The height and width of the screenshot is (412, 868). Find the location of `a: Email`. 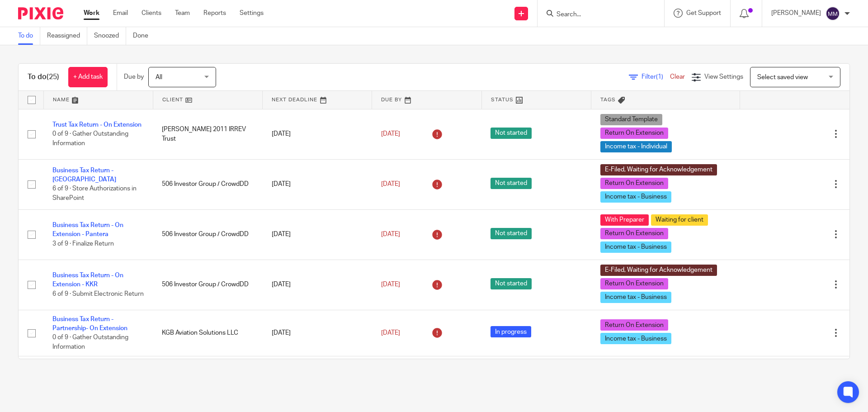

a: Email is located at coordinates (120, 13).